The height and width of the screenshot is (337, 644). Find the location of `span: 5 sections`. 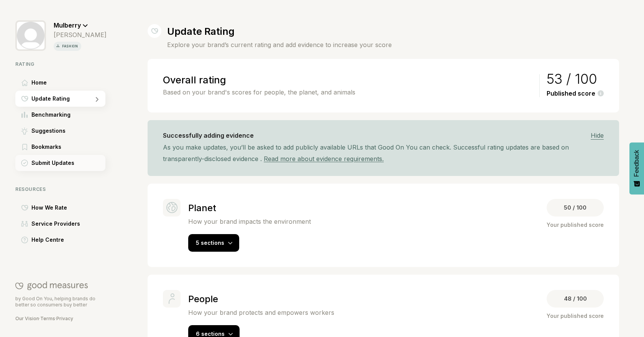

span: 5 sections is located at coordinates (210, 243).